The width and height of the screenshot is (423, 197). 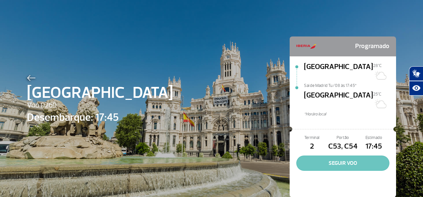 What do you see at coordinates (377, 94) in the screenshot?
I see `span: 25°C` at bounding box center [377, 94].